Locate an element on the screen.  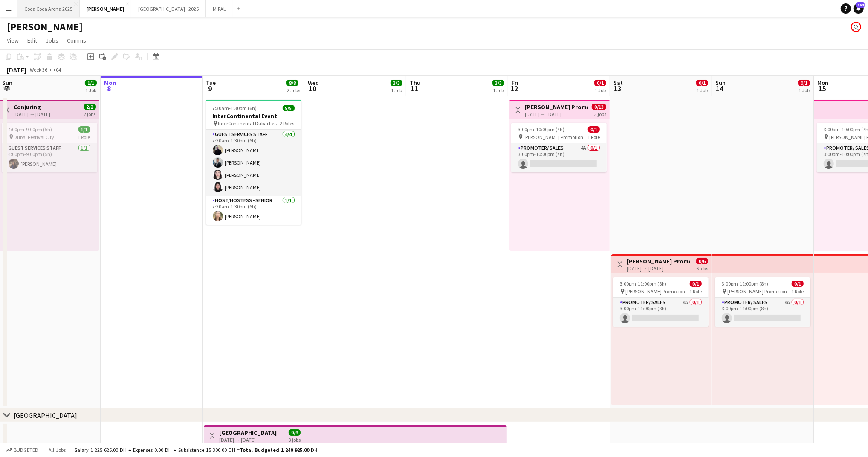
button: MIRAL is located at coordinates (220, 8).